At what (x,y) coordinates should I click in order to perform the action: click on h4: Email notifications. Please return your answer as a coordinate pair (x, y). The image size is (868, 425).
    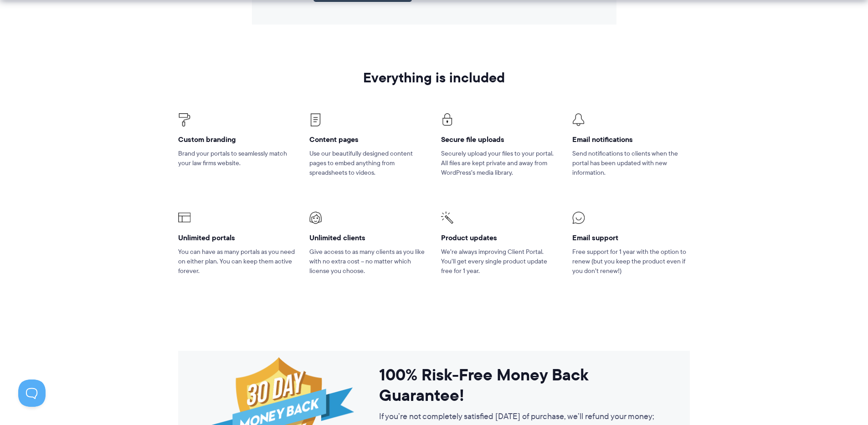
    Looking at the image, I should click on (631, 140).